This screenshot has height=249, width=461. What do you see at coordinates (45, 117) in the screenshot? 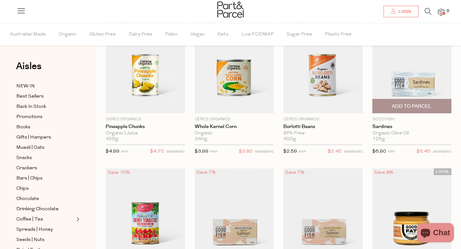
I see `a: Promotions` at bounding box center [45, 117].